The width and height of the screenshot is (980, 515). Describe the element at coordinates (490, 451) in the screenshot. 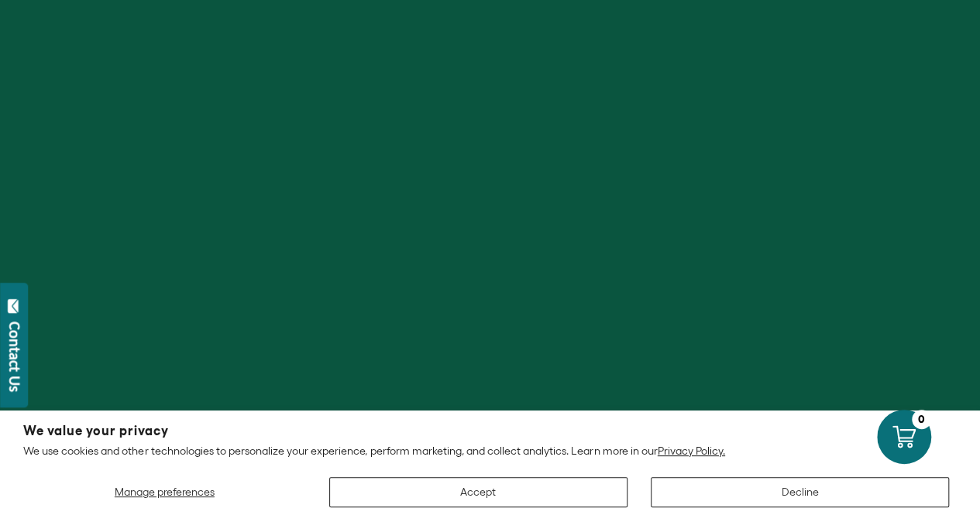

I see `p: We use cookies and other technologies to personalize your experience, perform marketing, and coll...` at that location.